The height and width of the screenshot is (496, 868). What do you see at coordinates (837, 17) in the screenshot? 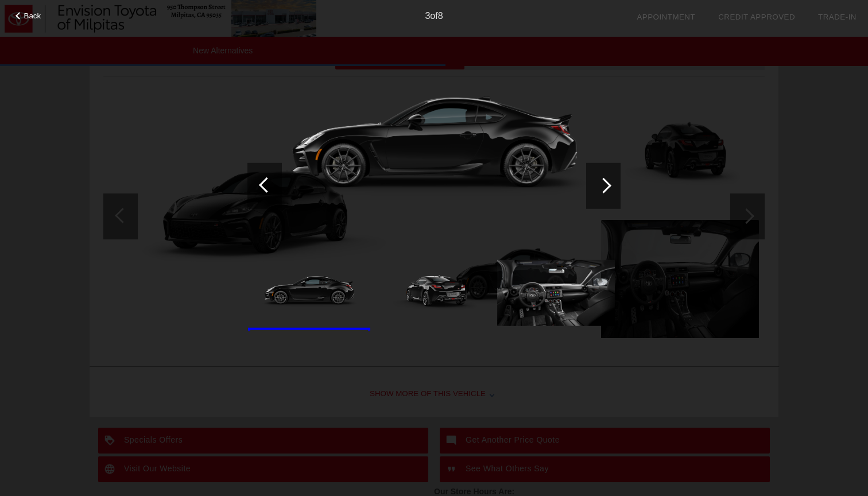
I see `a: Trade-In` at bounding box center [837, 17].